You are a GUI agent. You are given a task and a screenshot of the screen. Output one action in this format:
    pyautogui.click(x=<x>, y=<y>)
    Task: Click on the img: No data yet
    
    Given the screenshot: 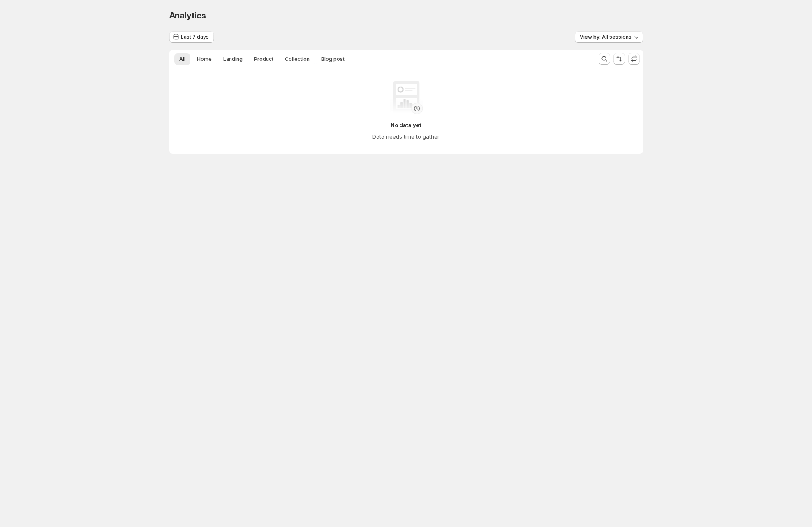 What is the action you would take?
    pyautogui.click(x=406, y=98)
    